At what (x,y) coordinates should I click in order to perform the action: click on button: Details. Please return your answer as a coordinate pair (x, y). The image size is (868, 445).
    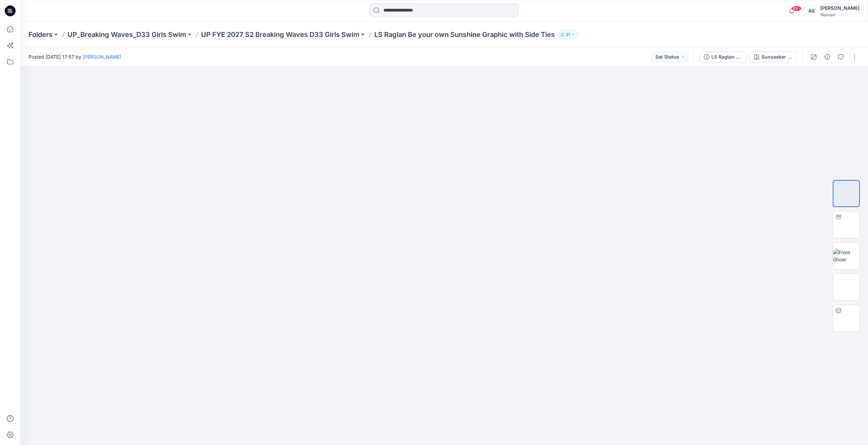
    Looking at the image, I should click on (828, 57).